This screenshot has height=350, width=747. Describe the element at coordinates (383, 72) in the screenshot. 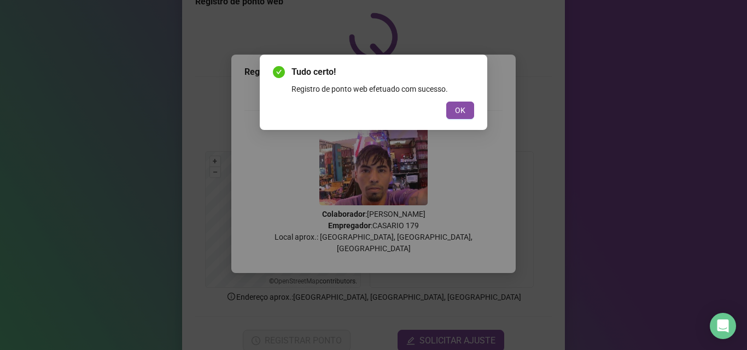

I see `span: Tudo certo!` at that location.